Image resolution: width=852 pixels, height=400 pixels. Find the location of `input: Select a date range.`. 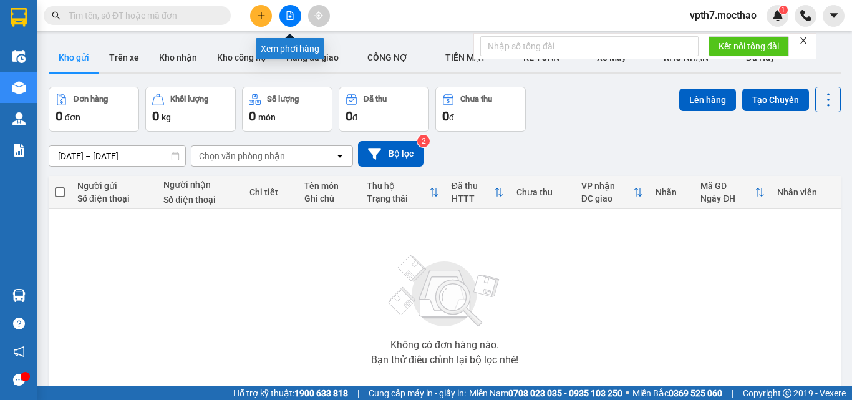

input: Select a date range. is located at coordinates (117, 156).